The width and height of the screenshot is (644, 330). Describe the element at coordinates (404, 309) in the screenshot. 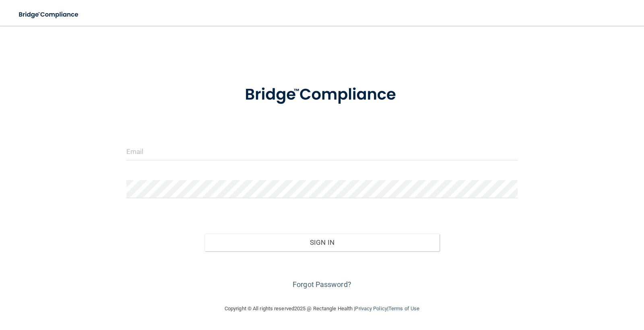

I see `a: Terms of Use` at that location.